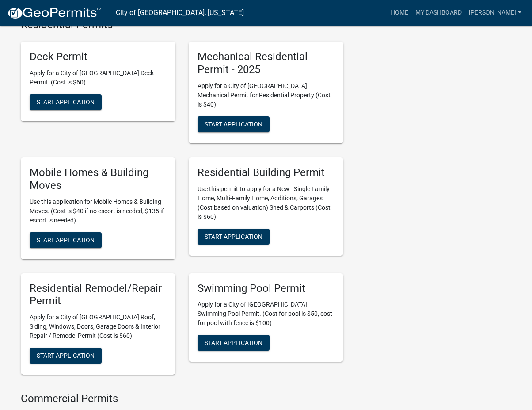 The width and height of the screenshot is (532, 410). What do you see at coordinates (439, 13) in the screenshot?
I see `a: My Dashboard` at bounding box center [439, 13].